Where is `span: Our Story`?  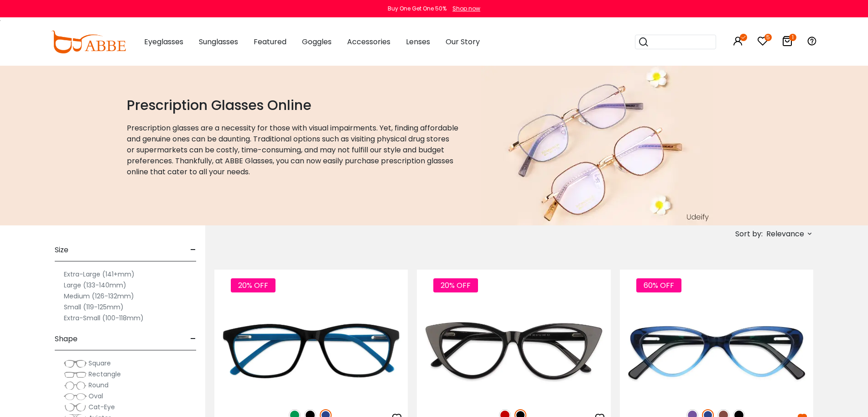
span: Our Story is located at coordinates (463, 42).